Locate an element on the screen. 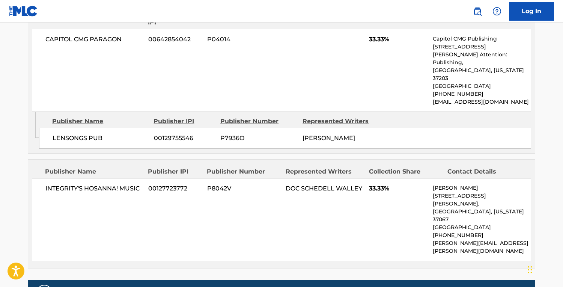 The image size is (563, 287). span: P7936O is located at coordinates (258, 138).